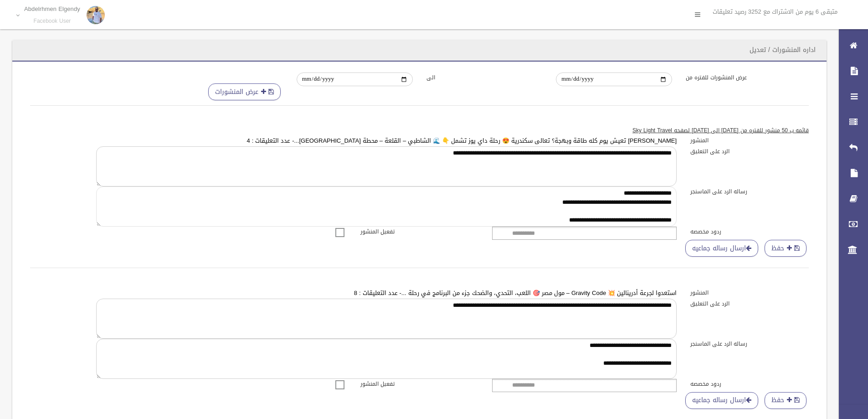 The height and width of the screenshot is (419, 868). What do you see at coordinates (52, 21) in the screenshot?
I see `small: Facebook User` at bounding box center [52, 21].